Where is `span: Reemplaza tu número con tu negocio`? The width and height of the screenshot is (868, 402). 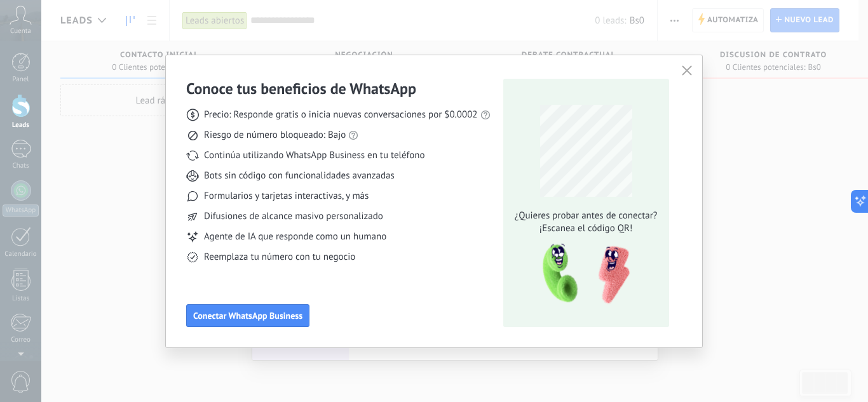 span: Reemplaza tu número con tu negocio is located at coordinates (280, 257).